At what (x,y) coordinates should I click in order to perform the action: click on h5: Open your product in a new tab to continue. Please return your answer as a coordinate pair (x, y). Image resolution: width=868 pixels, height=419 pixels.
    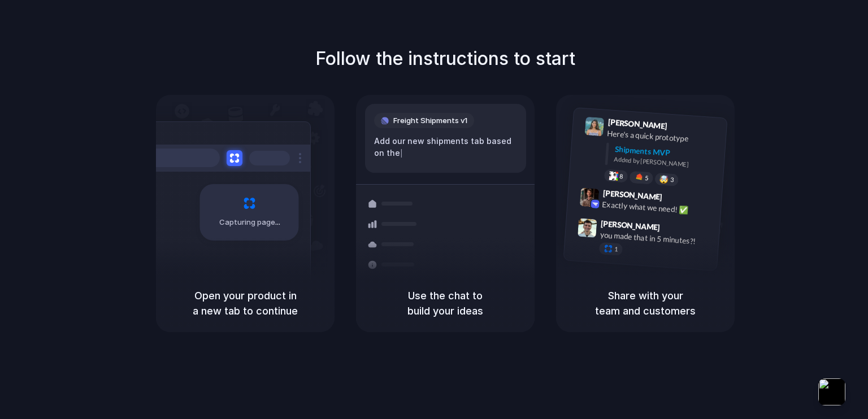
    Looking at the image, I should click on (245, 304).